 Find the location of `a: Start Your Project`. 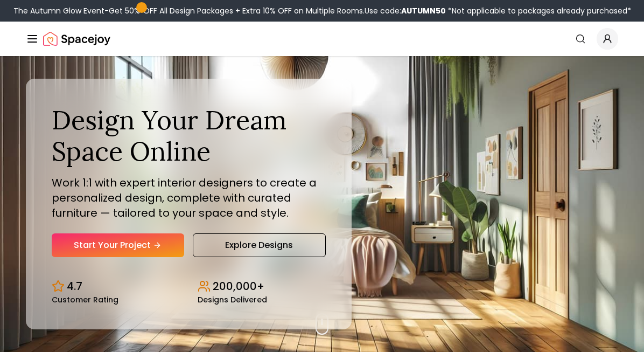

a: Start Your Project is located at coordinates (118, 245).